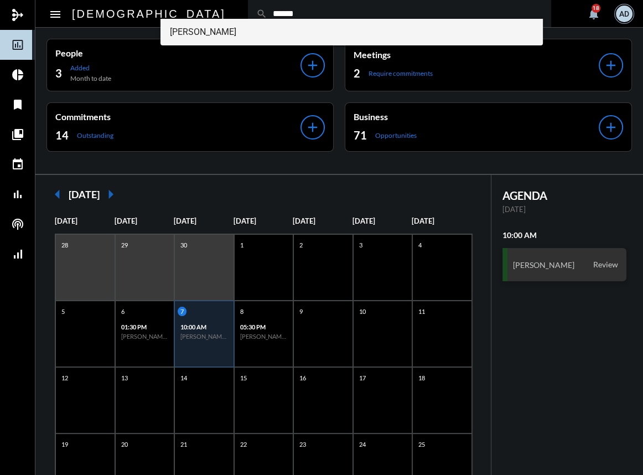 The image size is (643, 475). I want to click on p: 14, so click(184, 378).